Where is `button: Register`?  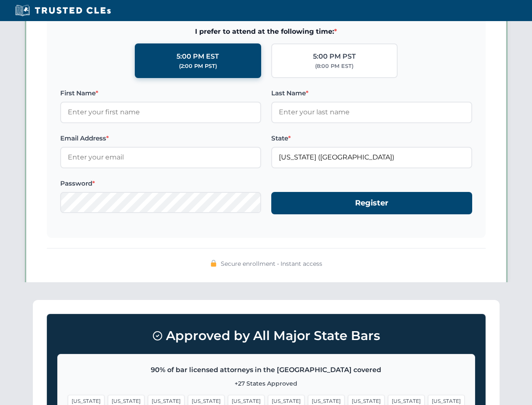
button: Register is located at coordinates (372, 203).